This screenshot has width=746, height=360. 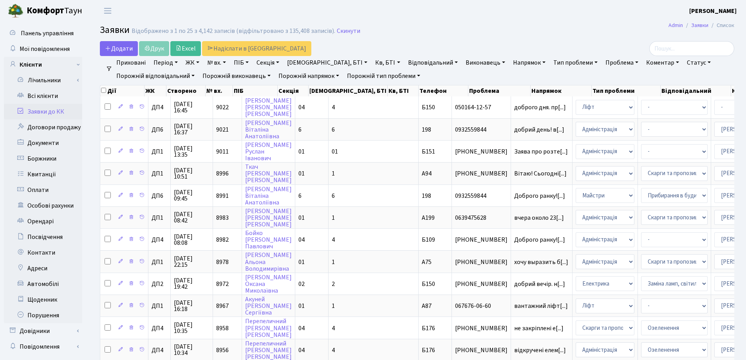 What do you see at coordinates (692, 49) in the screenshot?
I see `input: Пошук...` at bounding box center [692, 49].